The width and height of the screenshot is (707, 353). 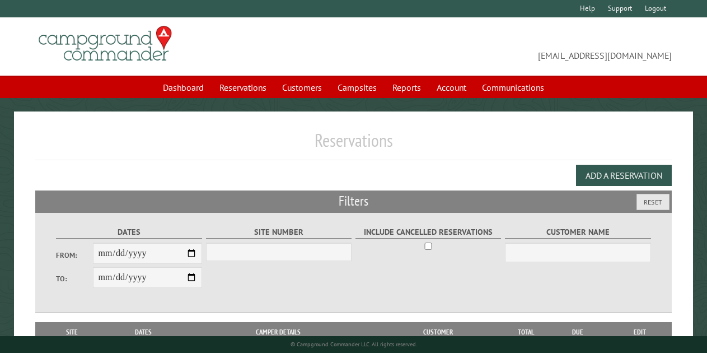 What do you see at coordinates (129, 232) in the screenshot?
I see `label: Dates` at bounding box center [129, 232].